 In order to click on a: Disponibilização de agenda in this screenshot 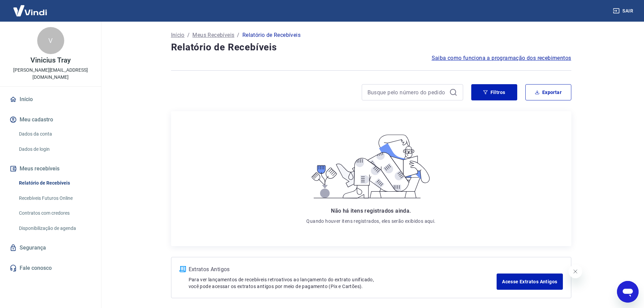, I will do `click(54, 228)`.